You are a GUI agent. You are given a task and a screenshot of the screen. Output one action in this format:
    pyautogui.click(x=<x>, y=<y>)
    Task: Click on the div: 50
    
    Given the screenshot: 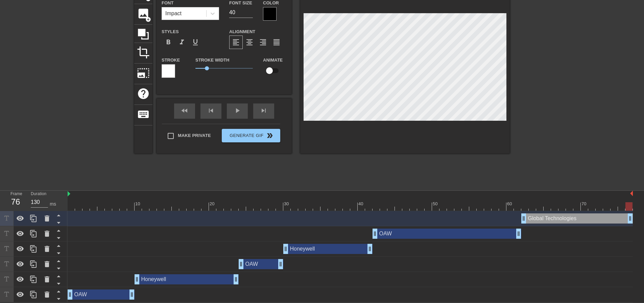 What is the action you would take?
    pyautogui.click(x=435, y=203)
    